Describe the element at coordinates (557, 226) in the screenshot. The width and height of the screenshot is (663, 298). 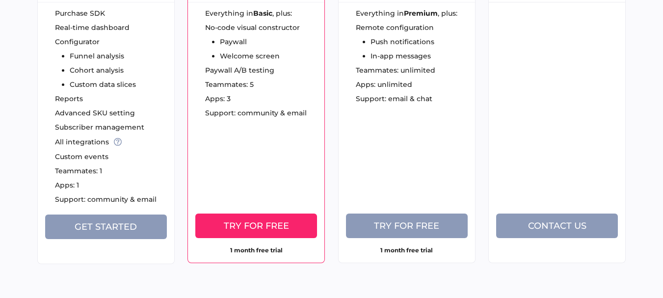
I see `button: Contact us` at that location.